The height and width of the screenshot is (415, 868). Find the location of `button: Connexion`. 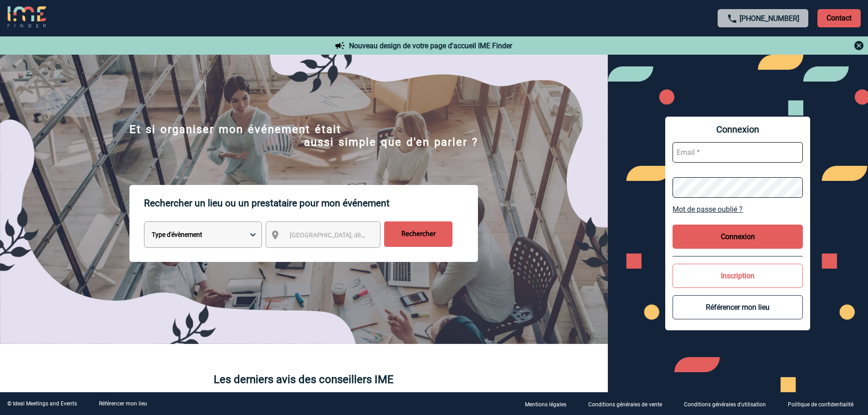

button: Connexion is located at coordinates (737, 237).